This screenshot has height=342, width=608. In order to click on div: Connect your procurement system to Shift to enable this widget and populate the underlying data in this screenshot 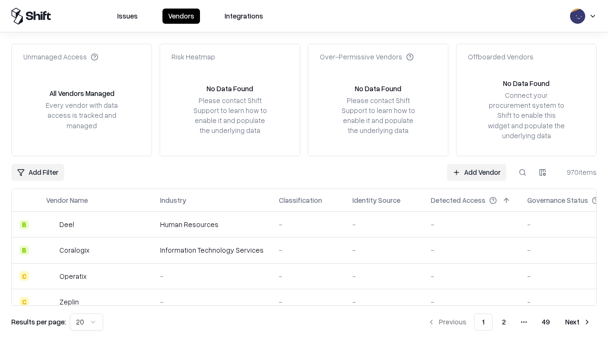, I will do `click(526, 115)`.